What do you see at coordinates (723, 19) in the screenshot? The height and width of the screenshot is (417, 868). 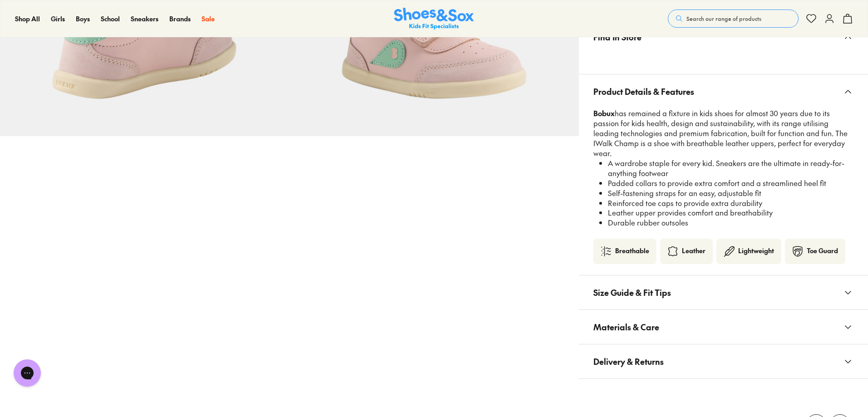 I see `span: Search our range of products` at bounding box center [723, 19].